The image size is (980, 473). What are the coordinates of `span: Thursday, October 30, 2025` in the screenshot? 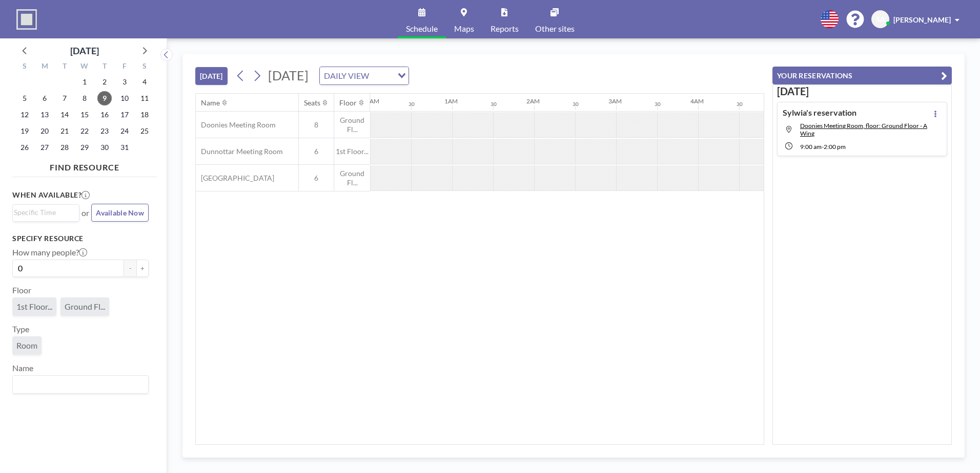 It's located at (105, 148).